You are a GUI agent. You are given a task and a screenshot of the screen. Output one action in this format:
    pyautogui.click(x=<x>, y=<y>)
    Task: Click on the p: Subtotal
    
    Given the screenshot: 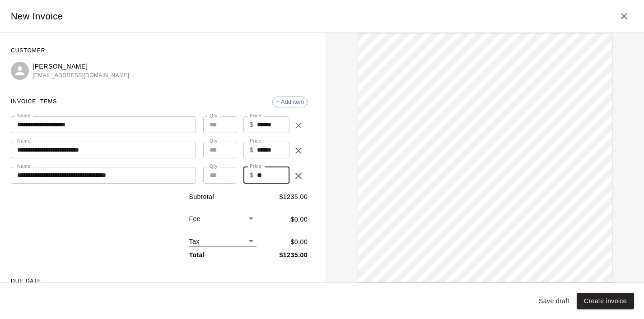 What is the action you would take?
    pyautogui.click(x=202, y=197)
    